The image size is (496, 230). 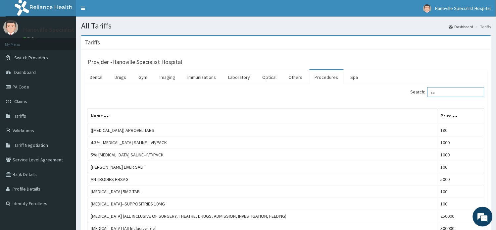 I want to click on a: Spa, so click(x=354, y=77).